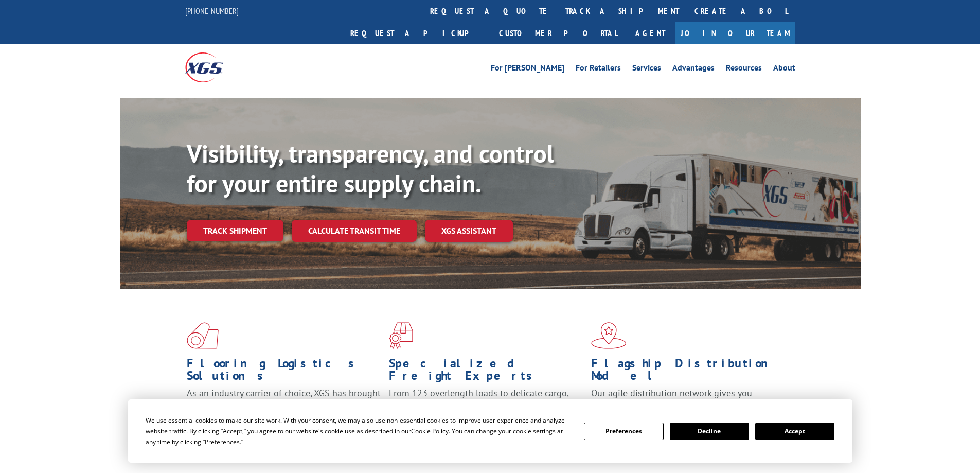  What do you see at coordinates (359, 431) in the screenshot?
I see `div: We use essential cookies to make our site work. With your consent, we may also use non-essential ...` at bounding box center [359, 431].